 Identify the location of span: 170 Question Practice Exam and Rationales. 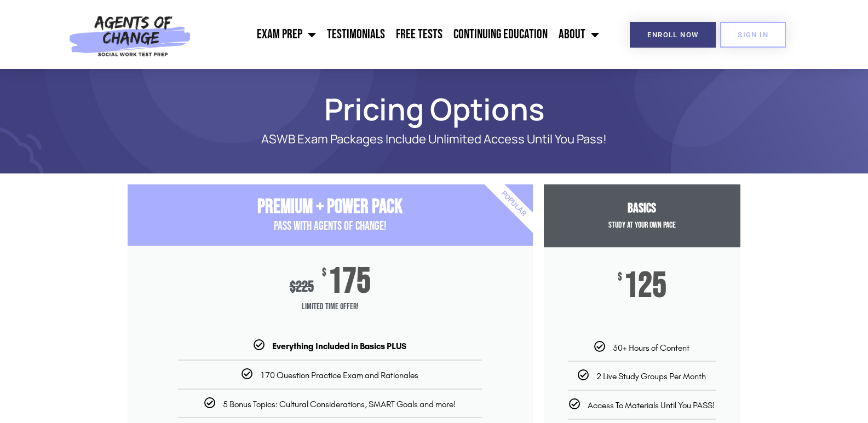
(339, 375).